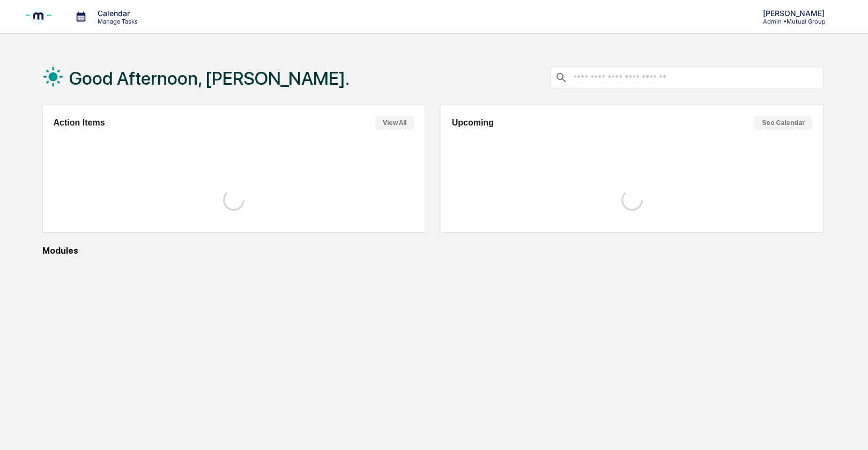 The width and height of the screenshot is (868, 450). Describe the element at coordinates (395, 123) in the screenshot. I see `a: View All` at that location.